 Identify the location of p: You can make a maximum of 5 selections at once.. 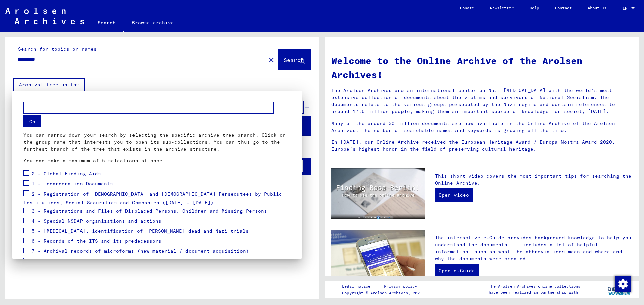
(157, 160).